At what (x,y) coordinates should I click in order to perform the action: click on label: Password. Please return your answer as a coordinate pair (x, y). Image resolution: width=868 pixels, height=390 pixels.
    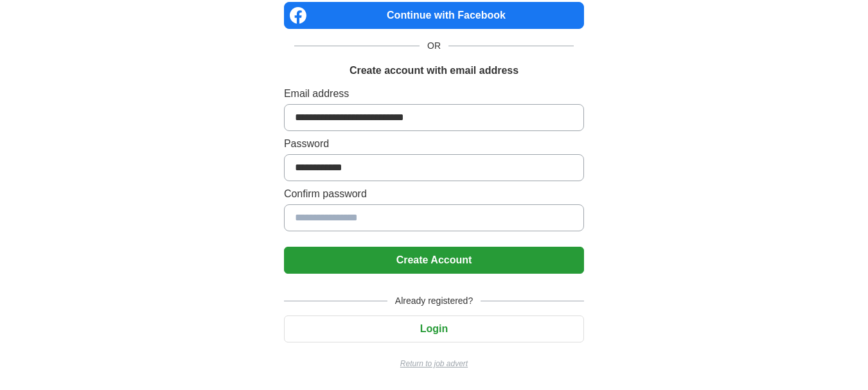
    Looking at the image, I should click on (434, 144).